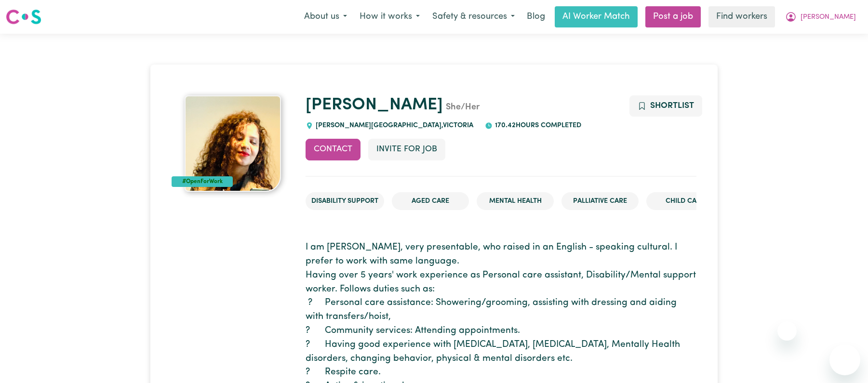  Describe the element at coordinates (820, 17) in the screenshot. I see `button: My Account` at that location.